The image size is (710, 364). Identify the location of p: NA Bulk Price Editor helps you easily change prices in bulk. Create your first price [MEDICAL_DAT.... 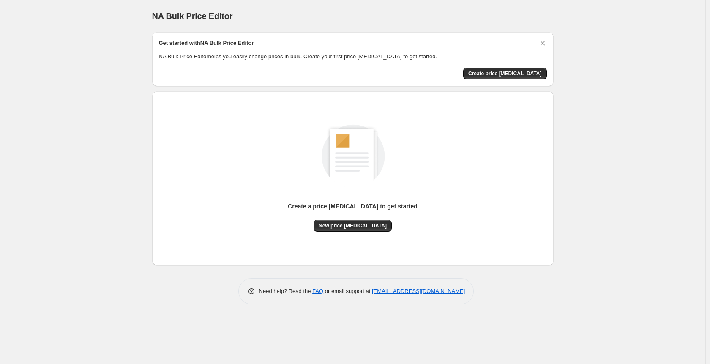
(353, 57).